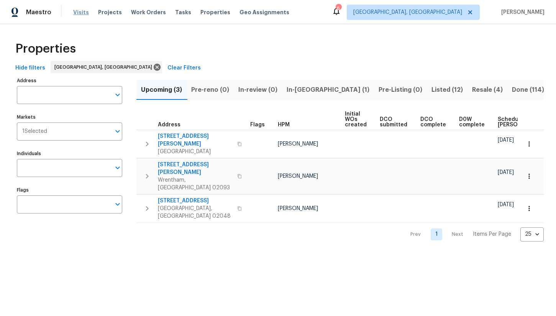  What do you see at coordinates (184, 68) in the screenshot?
I see `span: Clear Filters` at bounding box center [184, 68].